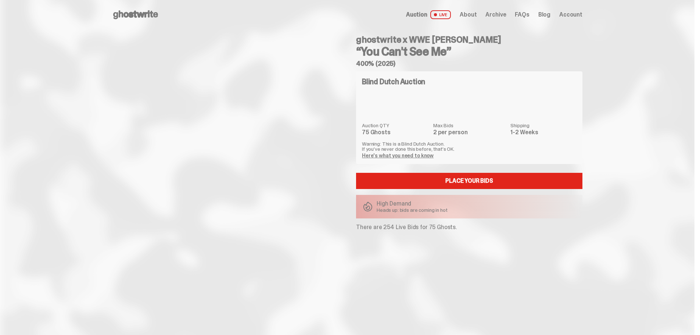 The width and height of the screenshot is (700, 335). What do you see at coordinates (496, 15) in the screenshot?
I see `a: Archive` at bounding box center [496, 15].